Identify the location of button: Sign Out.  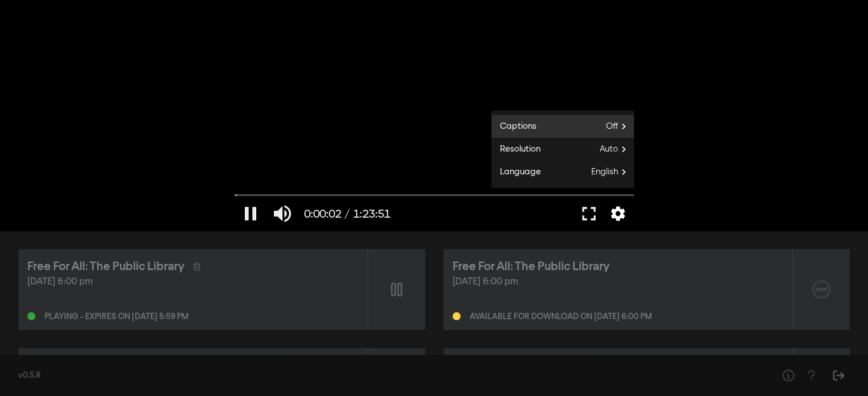
(838, 376).